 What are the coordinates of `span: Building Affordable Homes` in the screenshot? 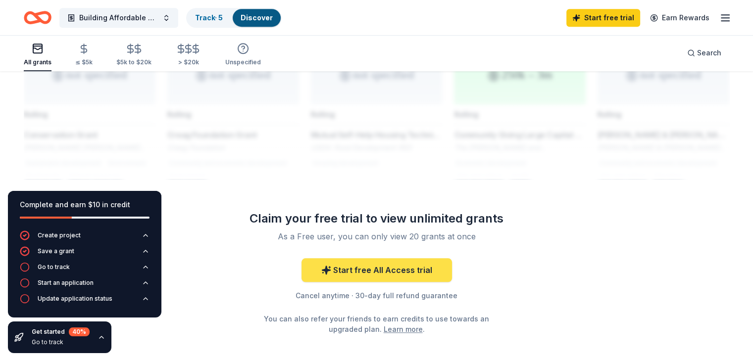 It's located at (119, 18).